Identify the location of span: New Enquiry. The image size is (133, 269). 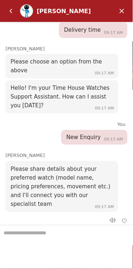
(83, 137).